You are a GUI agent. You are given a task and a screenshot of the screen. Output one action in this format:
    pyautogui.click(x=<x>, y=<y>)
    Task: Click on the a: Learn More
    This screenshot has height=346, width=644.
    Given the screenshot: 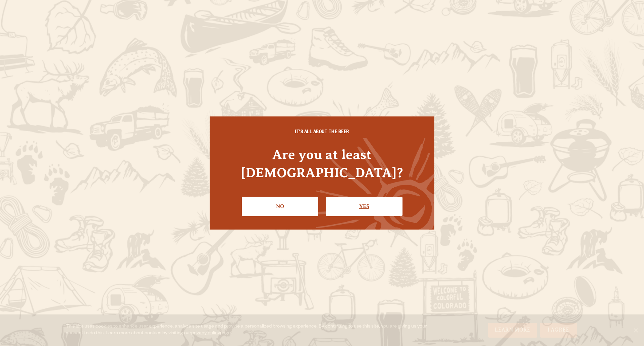 What is the action you would take?
    pyautogui.click(x=512, y=330)
    